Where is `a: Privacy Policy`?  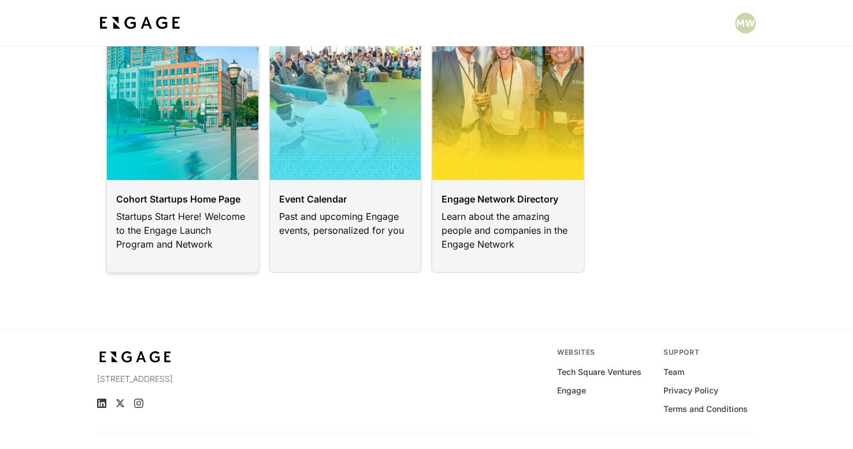
a: Privacy Policy is located at coordinates (691, 390).